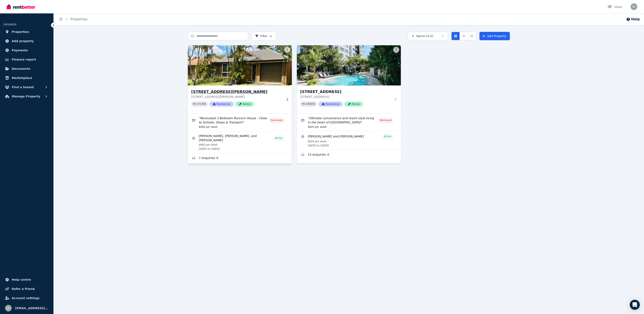 The image size is (644, 314). What do you see at coordinates (22, 41) in the screenshot?
I see `span: Add property` at bounding box center [22, 41].